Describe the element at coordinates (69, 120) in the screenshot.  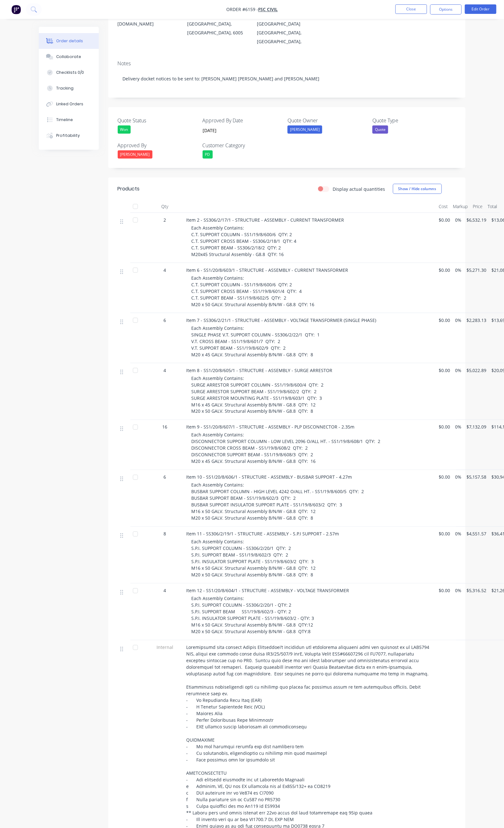
I see `button: Timeline` at that location.